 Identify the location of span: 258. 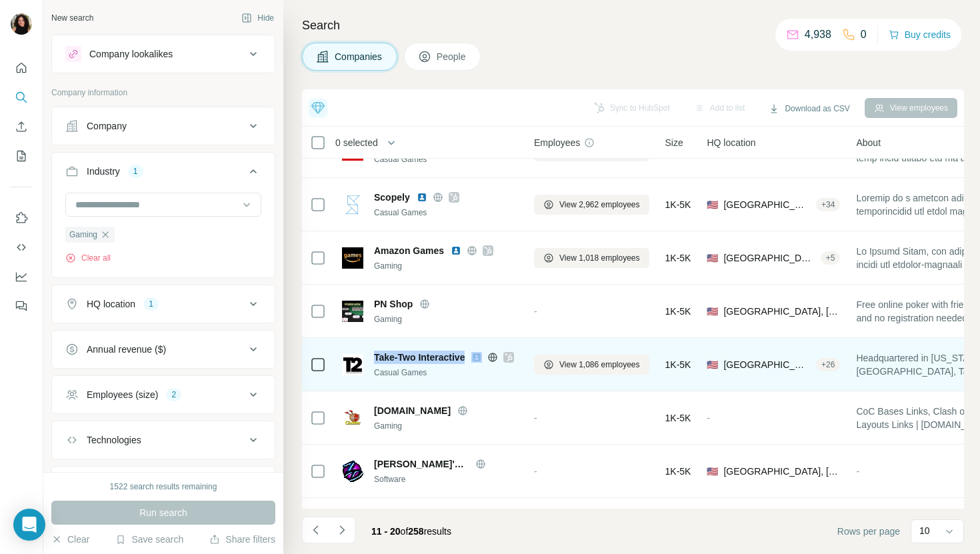
(415, 532).